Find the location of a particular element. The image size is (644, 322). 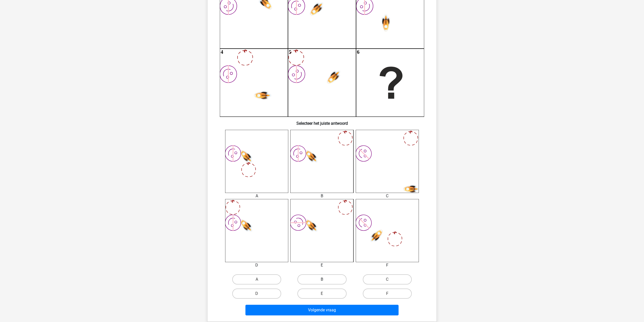

text: 4 is located at coordinates (222, 52).